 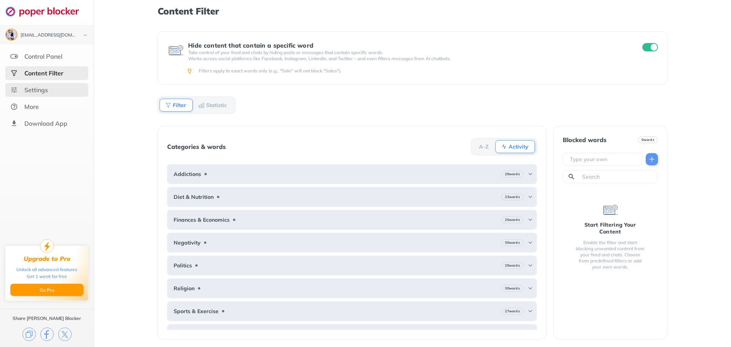 What do you see at coordinates (604, 159) in the screenshot?
I see `input: Type your own` at bounding box center [604, 159].